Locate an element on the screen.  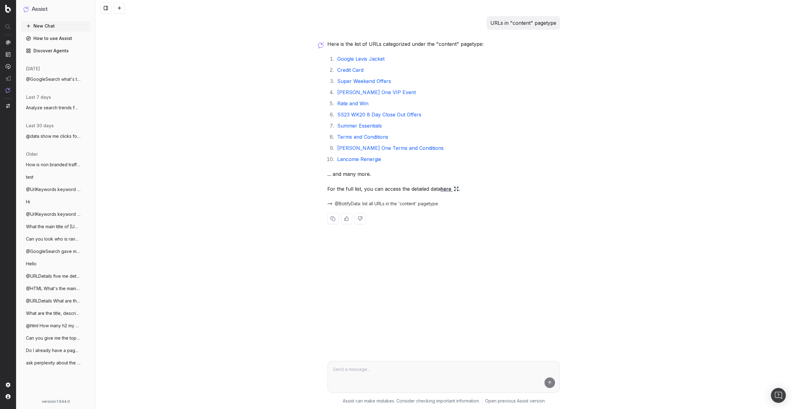
button: Assist is located at coordinates (56, 9).